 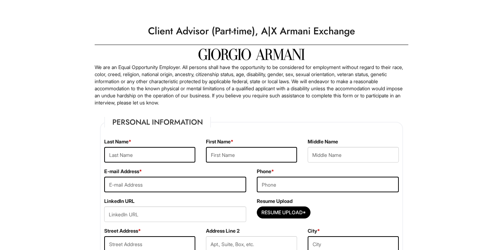 I want to click on input: LinkedIn URL, so click(x=175, y=214).